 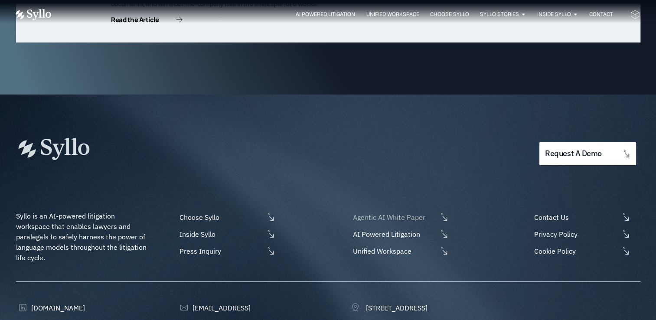 I want to click on span: Press Inquiry, so click(x=221, y=251).